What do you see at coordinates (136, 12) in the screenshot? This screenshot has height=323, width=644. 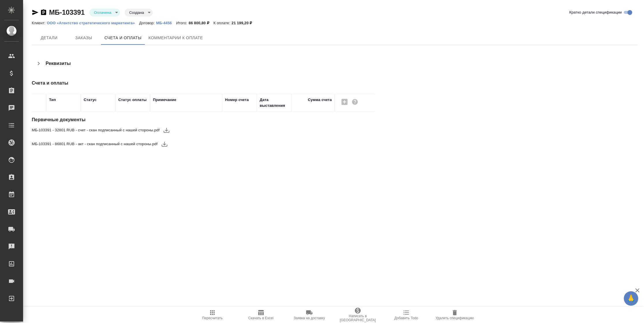 I see `button: Создана` at bounding box center [136, 12].